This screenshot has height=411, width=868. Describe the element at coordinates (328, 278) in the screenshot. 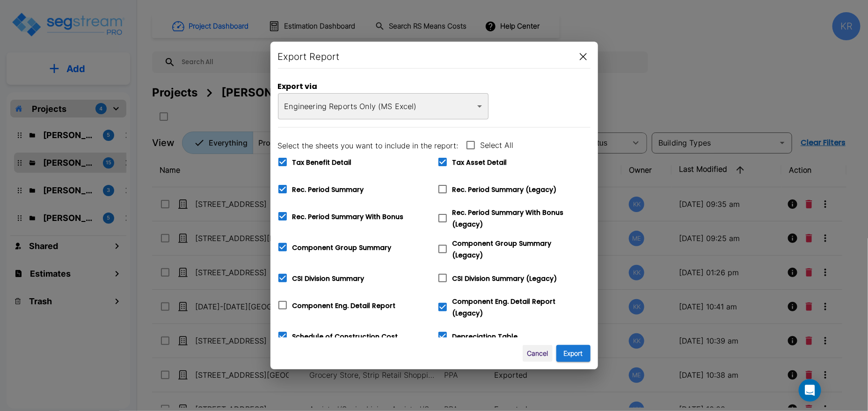

I see `span: CSI Division Summary` at that location.